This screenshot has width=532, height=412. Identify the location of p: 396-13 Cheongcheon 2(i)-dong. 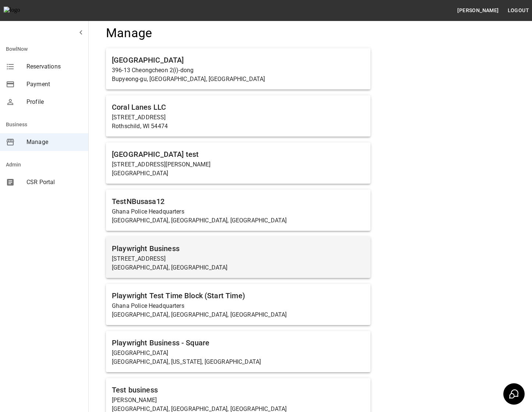
(238, 70).